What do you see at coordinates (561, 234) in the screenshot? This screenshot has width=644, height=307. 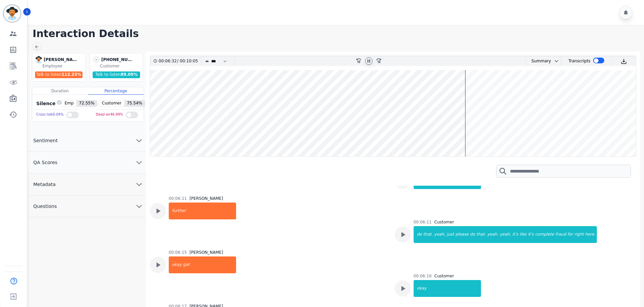 I see `div: fraud` at bounding box center [561, 234].